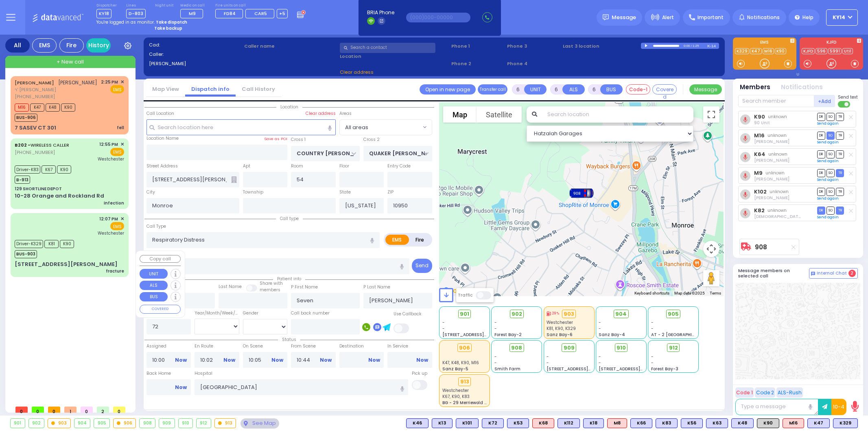  I want to click on label: Dispatcher, so click(107, 6).